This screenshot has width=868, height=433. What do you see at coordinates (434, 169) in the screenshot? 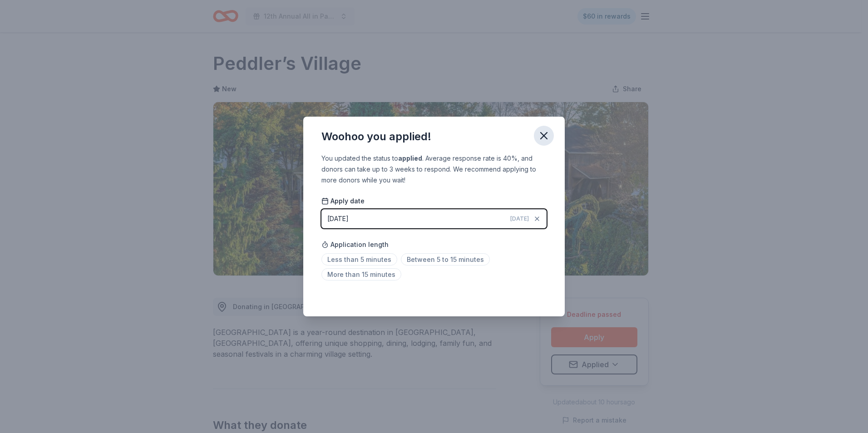
I see `div: You updated the status to . Average response rate is 40%, and donors can take up to 3 weeks to re...` at bounding box center [434, 169].